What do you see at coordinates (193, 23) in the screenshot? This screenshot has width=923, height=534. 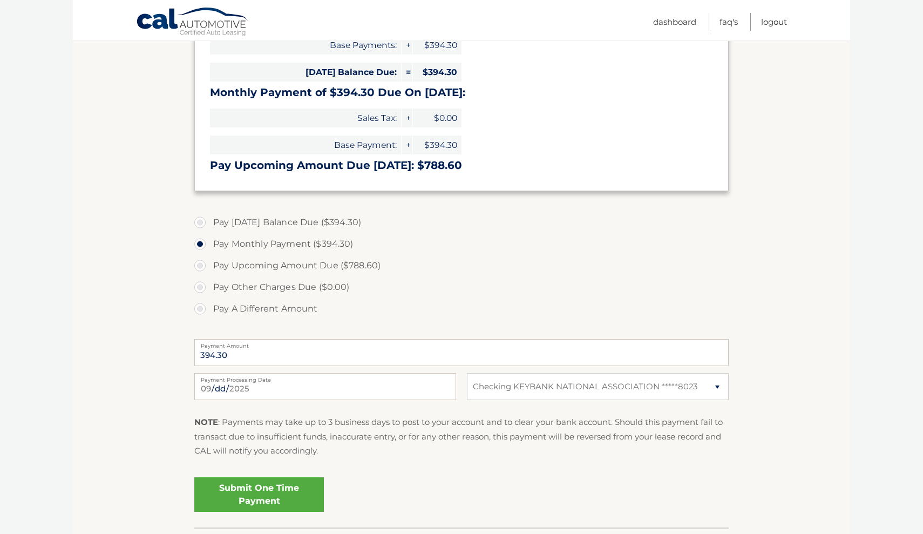 I see `a: Cal Automotive` at bounding box center [193, 23].